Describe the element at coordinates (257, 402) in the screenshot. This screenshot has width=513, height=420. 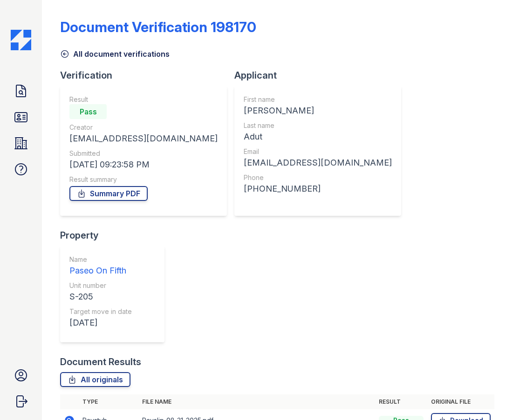
I see `th: File name` at that location.